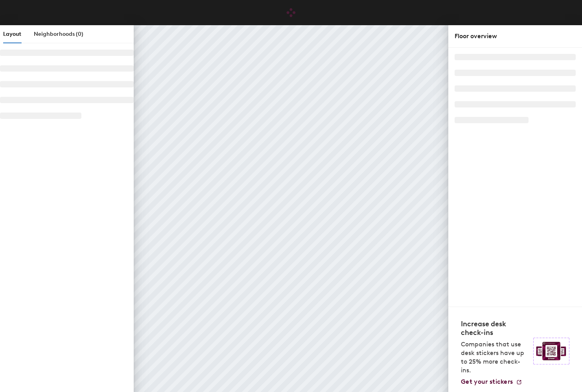  I want to click on p: Companies that use desk stickers have up to 25% more check-ins., so click(495, 357).